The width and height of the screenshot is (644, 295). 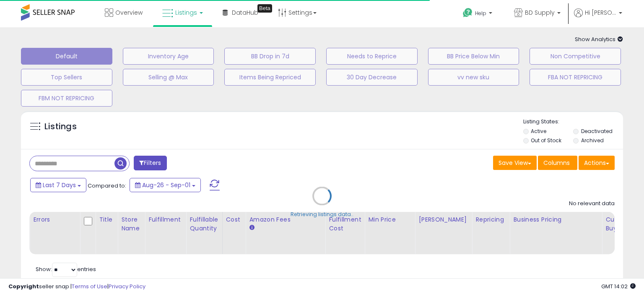 I want to click on span: Help, so click(x=481, y=13).